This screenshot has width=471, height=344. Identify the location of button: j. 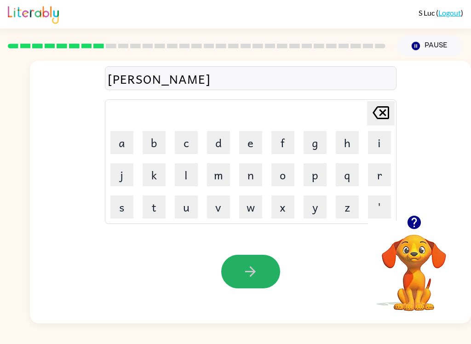
(122, 175).